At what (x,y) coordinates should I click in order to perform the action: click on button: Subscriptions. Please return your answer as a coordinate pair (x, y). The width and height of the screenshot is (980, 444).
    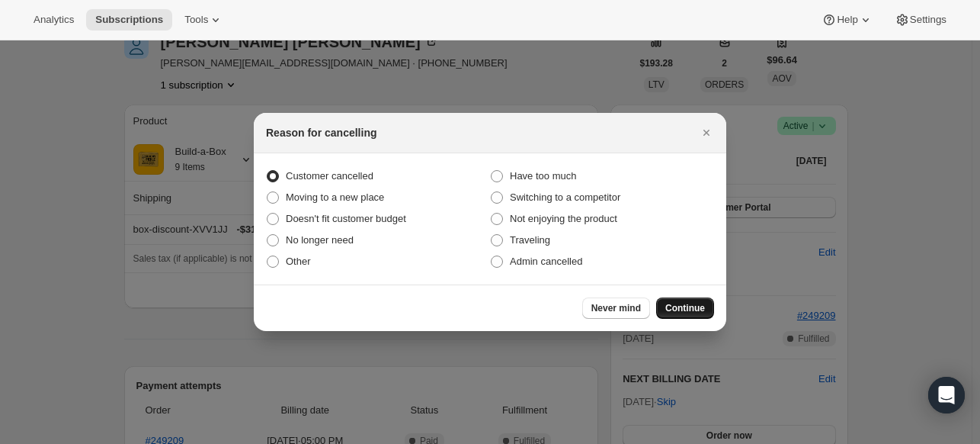
    Looking at the image, I should click on (129, 20).